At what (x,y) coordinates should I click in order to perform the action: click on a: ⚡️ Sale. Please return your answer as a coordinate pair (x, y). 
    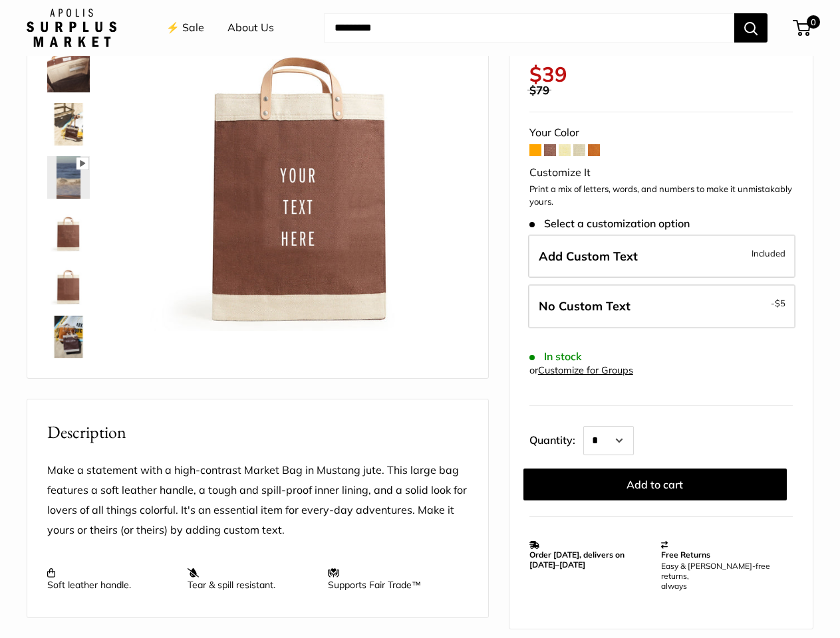
    Looking at the image, I should click on (185, 28).